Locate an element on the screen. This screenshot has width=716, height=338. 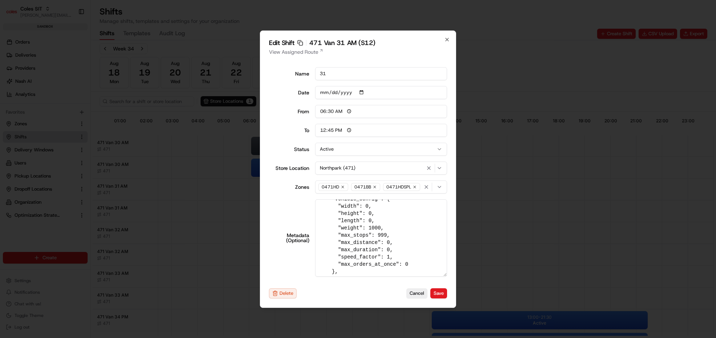
label: Zones is located at coordinates (289, 187).